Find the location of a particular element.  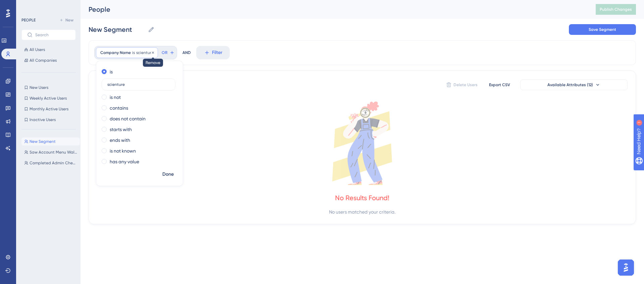

label: is is located at coordinates (111, 72).